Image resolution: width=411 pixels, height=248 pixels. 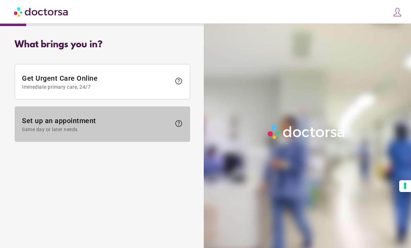 I want to click on img: icons8-customer-100.png, so click(x=397, y=12).